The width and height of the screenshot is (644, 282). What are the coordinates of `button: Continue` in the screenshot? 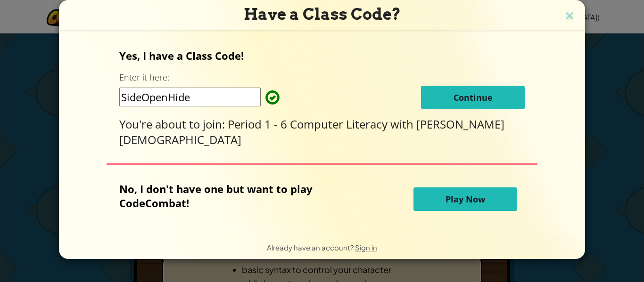 It's located at (473, 98).